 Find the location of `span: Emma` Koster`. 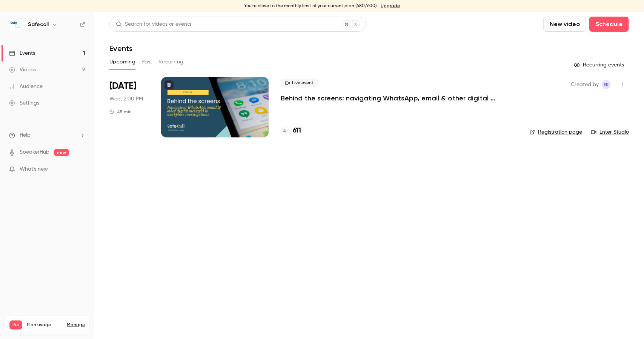

span: Emma` Koster is located at coordinates (606, 85).